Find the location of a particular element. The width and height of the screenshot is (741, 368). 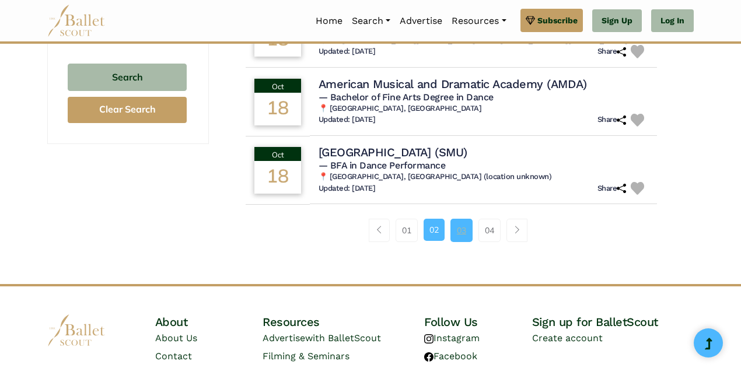

a: 03 is located at coordinates (462, 231).